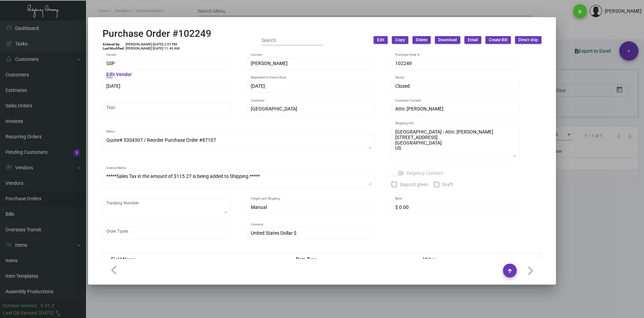 The width and height of the screenshot is (644, 318). Describe the element at coordinates (400, 40) in the screenshot. I see `span: Copy` at that location.